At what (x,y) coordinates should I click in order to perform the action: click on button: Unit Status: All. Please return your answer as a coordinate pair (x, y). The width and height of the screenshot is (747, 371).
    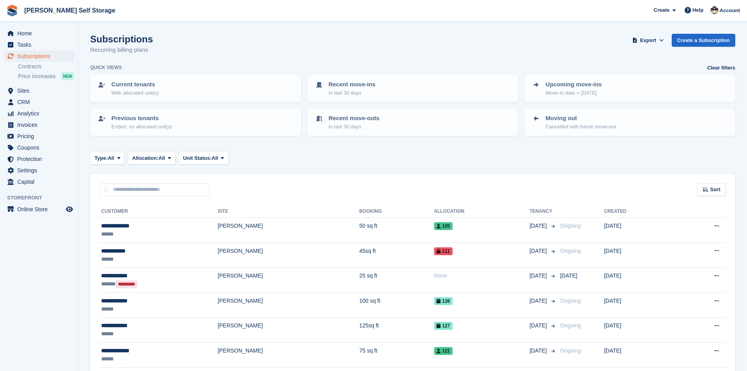
    Looking at the image, I should click on (204, 158).